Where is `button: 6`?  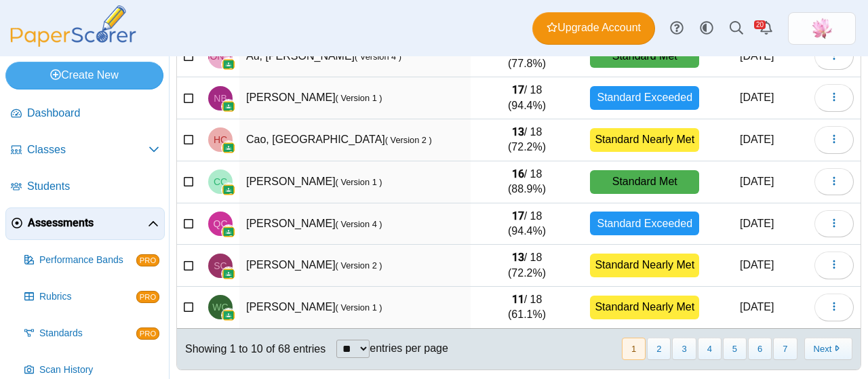 button: 6 is located at coordinates (760, 348).